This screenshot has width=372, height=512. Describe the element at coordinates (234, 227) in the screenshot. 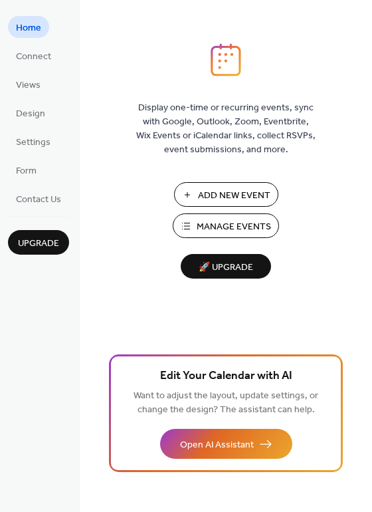

I see `span: Manage Events` at that location.